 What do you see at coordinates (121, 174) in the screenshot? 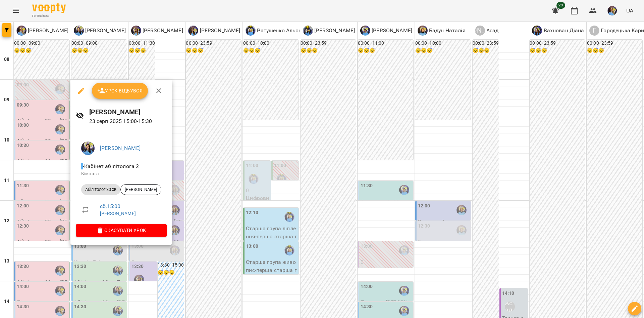
I see `p: Кімната` at bounding box center [121, 174].